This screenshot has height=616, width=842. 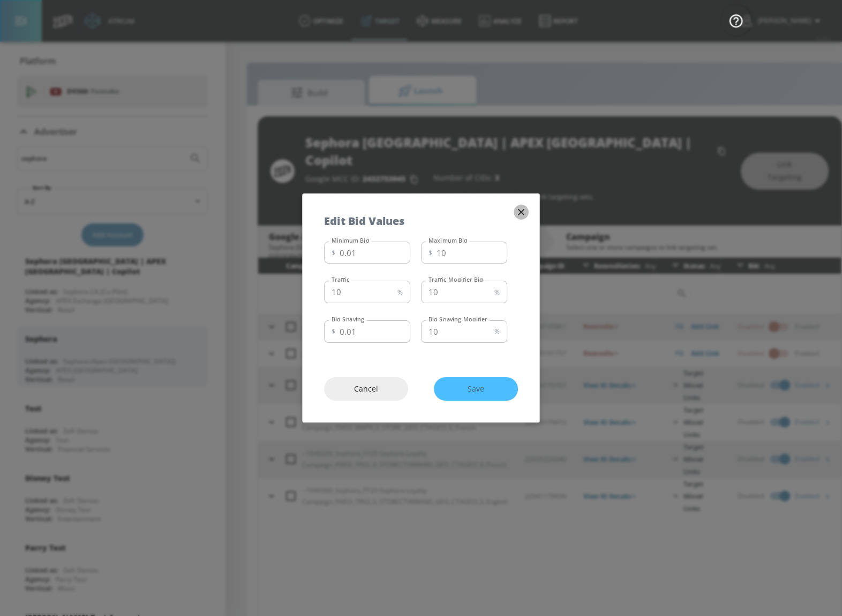 What do you see at coordinates (348, 319) in the screenshot?
I see `label: Bid Shaving` at bounding box center [348, 319].